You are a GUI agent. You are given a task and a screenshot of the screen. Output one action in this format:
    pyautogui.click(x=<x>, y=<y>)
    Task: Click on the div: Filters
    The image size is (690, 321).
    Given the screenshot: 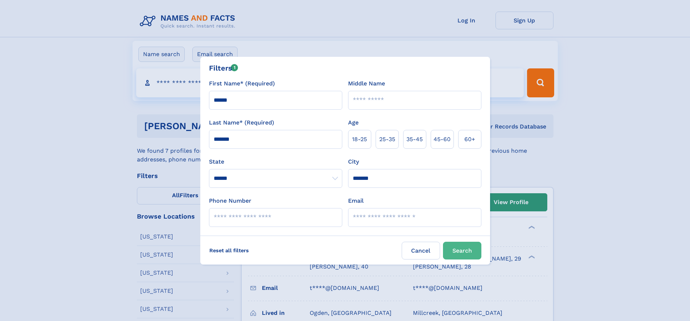 What is the action you would take?
    pyautogui.click(x=223, y=68)
    